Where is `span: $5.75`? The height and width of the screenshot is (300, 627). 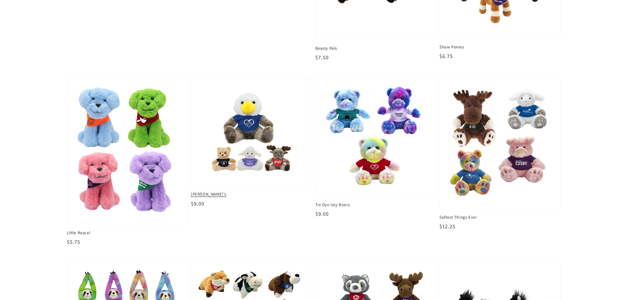
span: $5.75 is located at coordinates (73, 242).